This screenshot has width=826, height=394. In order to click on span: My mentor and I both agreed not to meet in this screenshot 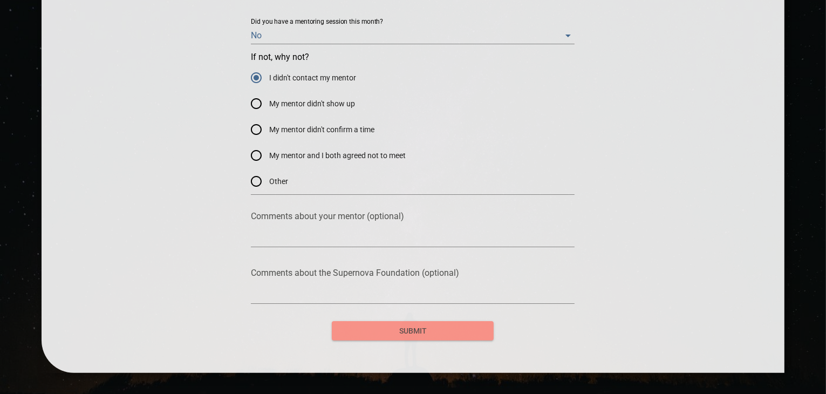, I will do `click(337, 155)`.